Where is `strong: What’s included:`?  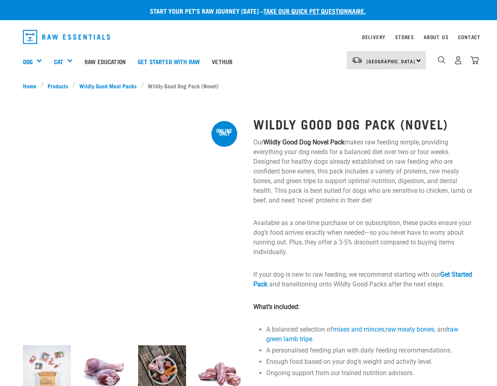 strong: What’s included: is located at coordinates (277, 306).